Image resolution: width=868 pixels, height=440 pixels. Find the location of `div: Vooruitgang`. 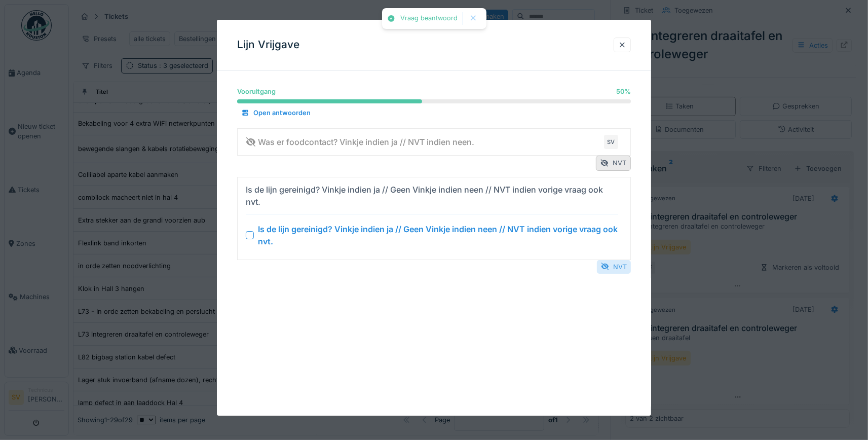

div: Vooruitgang is located at coordinates (256, 91).